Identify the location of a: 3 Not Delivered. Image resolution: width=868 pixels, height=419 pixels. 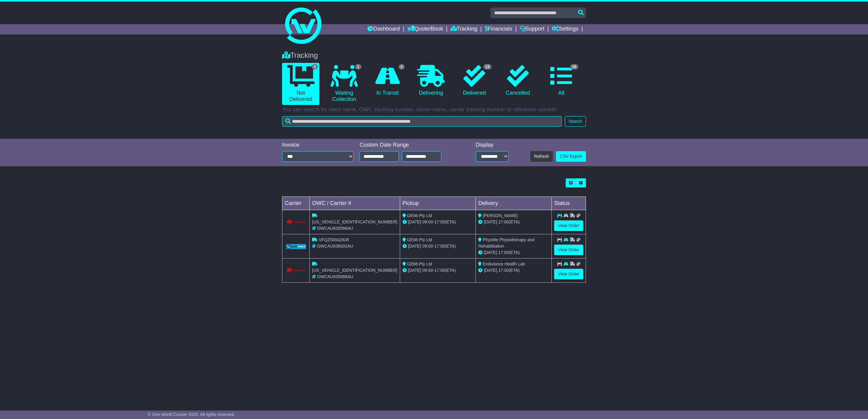
(301, 84).